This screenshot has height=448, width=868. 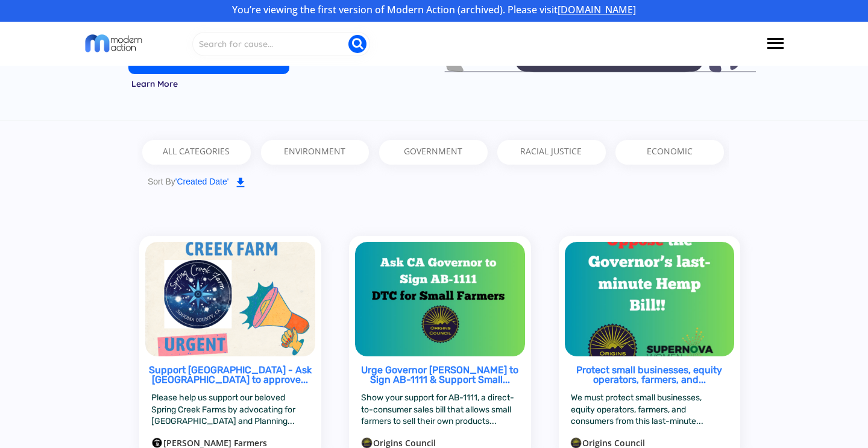 What do you see at coordinates (434, 10) in the screenshot?
I see `div: You’re viewing the first version of Modern Action (archived). Please visit` at bounding box center [434, 10].